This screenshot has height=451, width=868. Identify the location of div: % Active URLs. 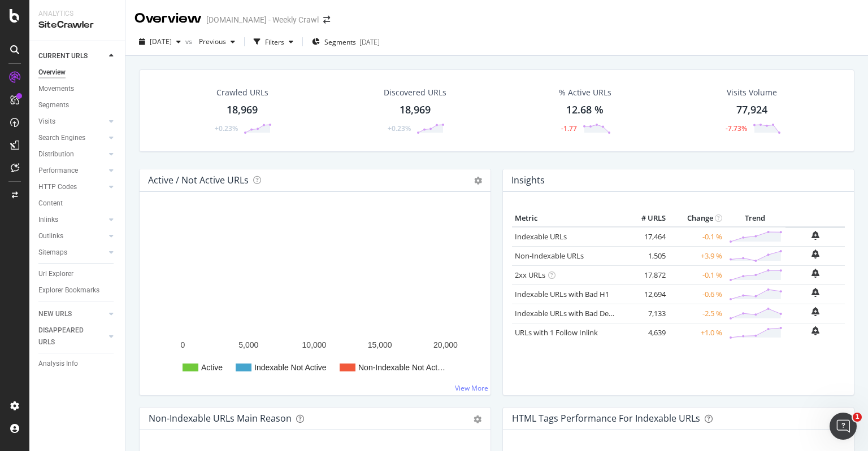
(584, 93).